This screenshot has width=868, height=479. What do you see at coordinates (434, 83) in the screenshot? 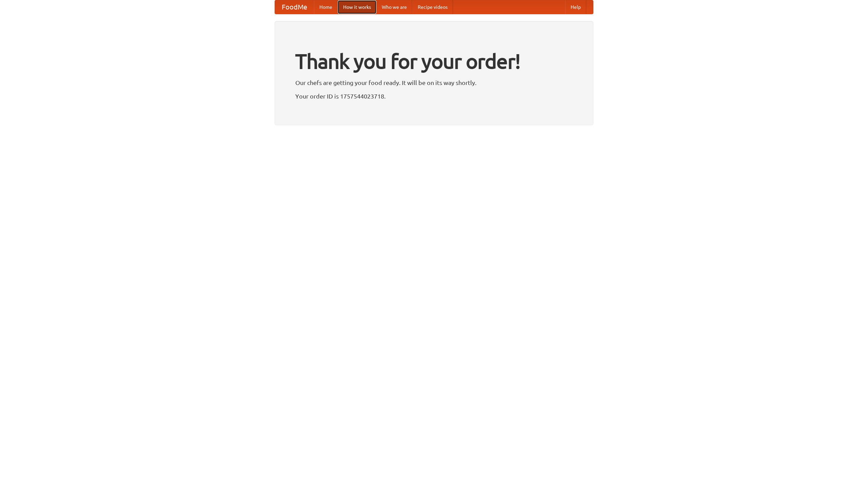
I see `p: Our chefs are getting your food ready. It will be on its way shortly.` at bounding box center [434, 83].